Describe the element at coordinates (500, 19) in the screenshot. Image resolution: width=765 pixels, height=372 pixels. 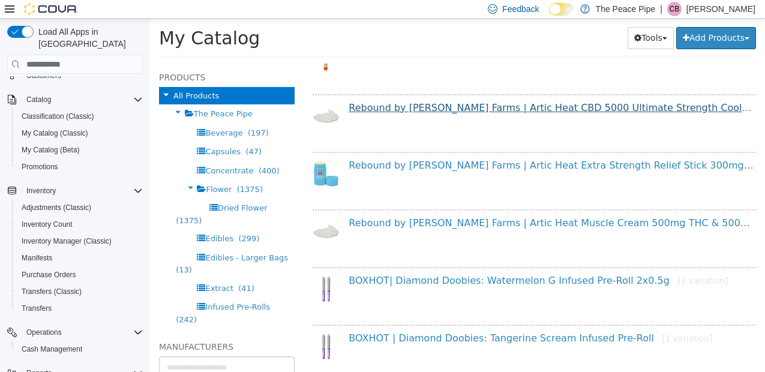
I see `button: Tools` at that location.